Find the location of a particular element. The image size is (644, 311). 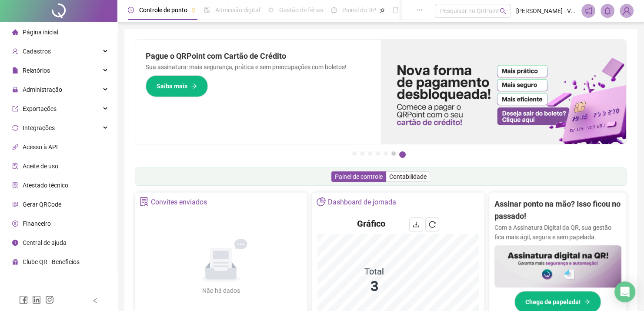

span: sun is located at coordinates (271, 10).